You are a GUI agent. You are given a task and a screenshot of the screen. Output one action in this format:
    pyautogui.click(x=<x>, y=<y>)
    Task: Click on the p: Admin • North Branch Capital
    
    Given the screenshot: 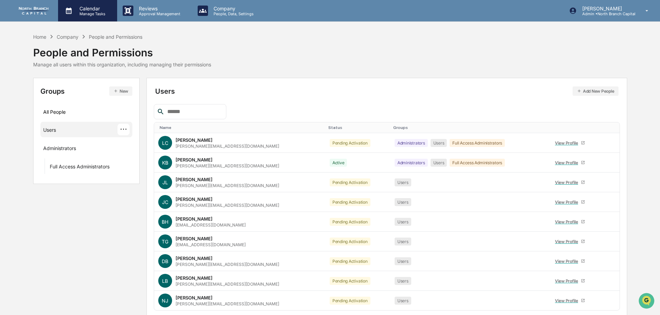 What is the action you would take?
    pyautogui.click(x=606, y=14)
    